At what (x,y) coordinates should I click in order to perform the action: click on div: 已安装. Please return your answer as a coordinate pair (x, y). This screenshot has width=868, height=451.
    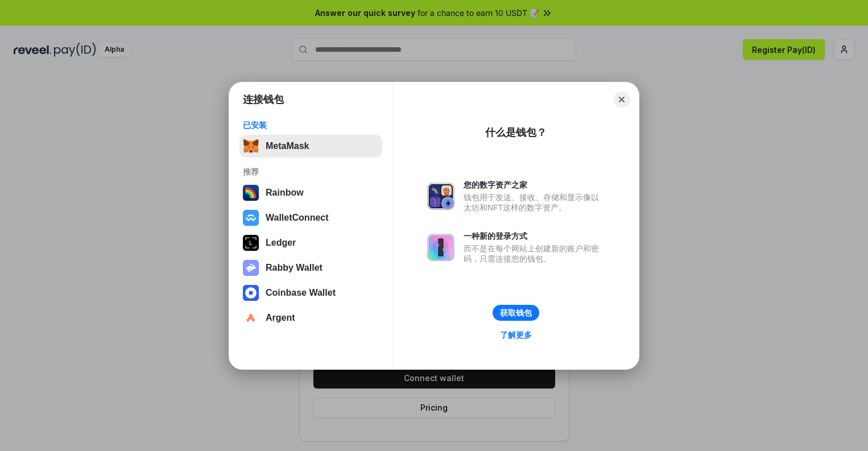
    Looking at the image, I should click on (310, 125).